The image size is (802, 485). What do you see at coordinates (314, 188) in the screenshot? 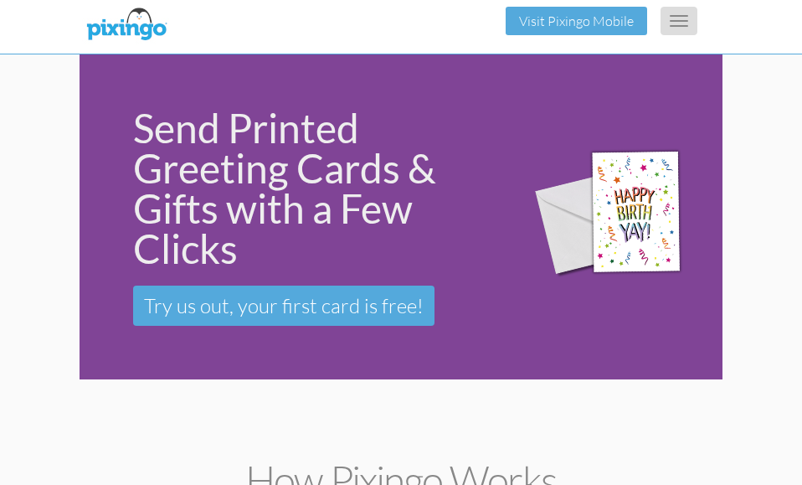
I see `div: Send Printed Greeting Cards & Gifts with a Few Clicks` at bounding box center [314, 188].